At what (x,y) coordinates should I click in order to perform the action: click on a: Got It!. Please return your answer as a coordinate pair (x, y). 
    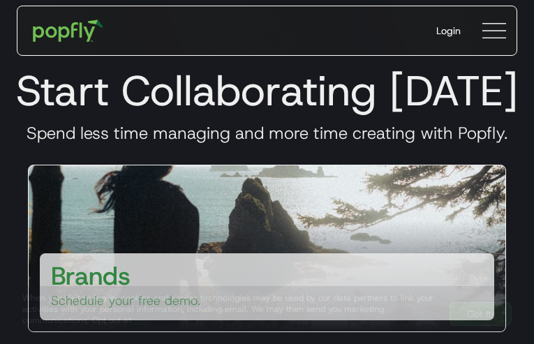
    Looking at the image, I should click on (480, 314).